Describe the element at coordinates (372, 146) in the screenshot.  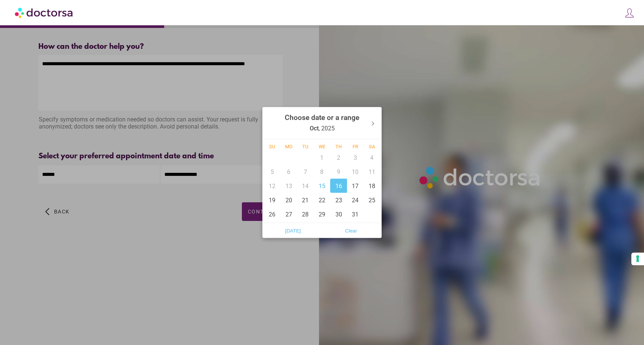
I see `div: Sa` at that location.